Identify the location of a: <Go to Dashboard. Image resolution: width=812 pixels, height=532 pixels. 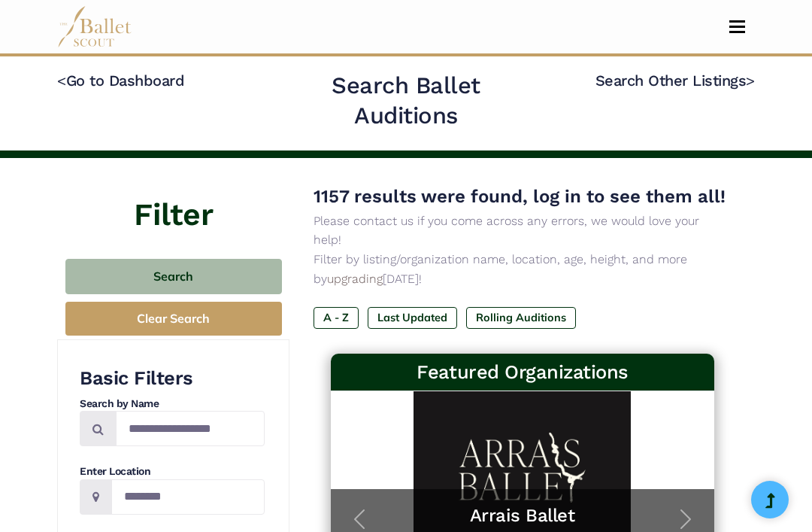
(121, 80).